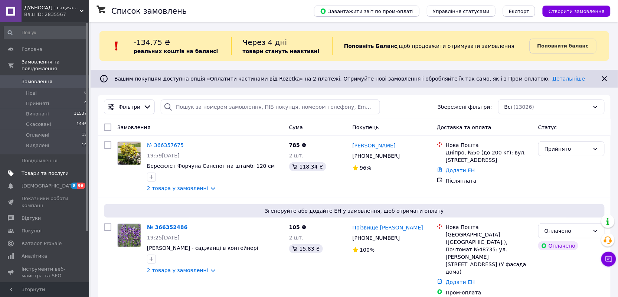 The image size is (618, 297). I want to click on span: Відгуки, so click(31, 218).